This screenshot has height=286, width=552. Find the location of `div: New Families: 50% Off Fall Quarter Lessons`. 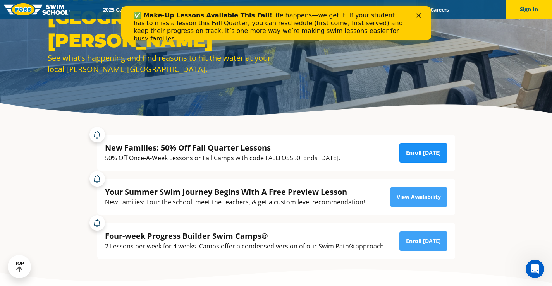

div: New Families: 50% Off Fall Quarter Lessons is located at coordinates (222, 147).